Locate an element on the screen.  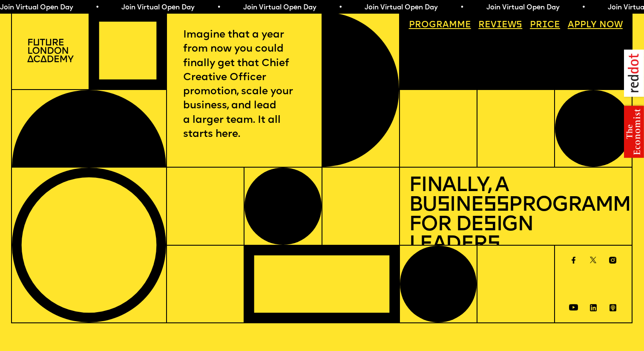
a: Reviews is located at coordinates (500, 25).